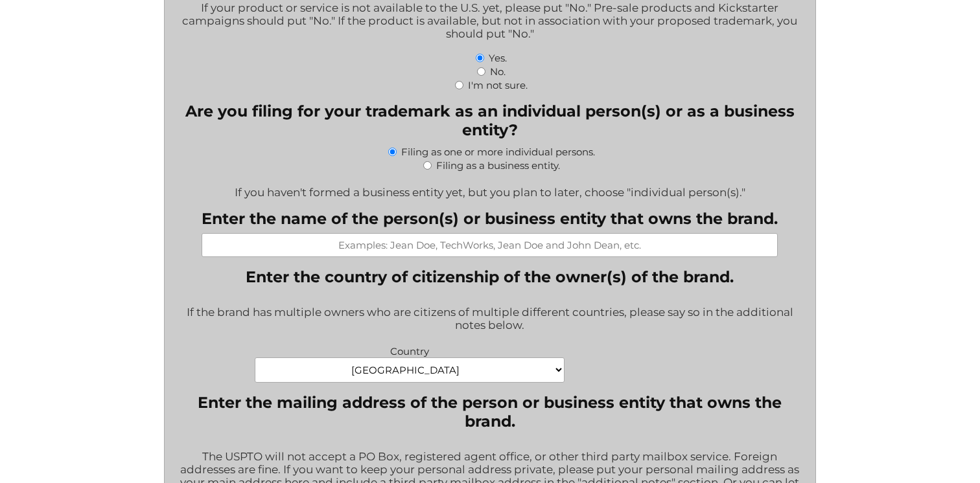 The height and width of the screenshot is (483, 980). What do you see at coordinates (498, 85) in the screenshot?
I see `label: I'm not sure.` at bounding box center [498, 85].